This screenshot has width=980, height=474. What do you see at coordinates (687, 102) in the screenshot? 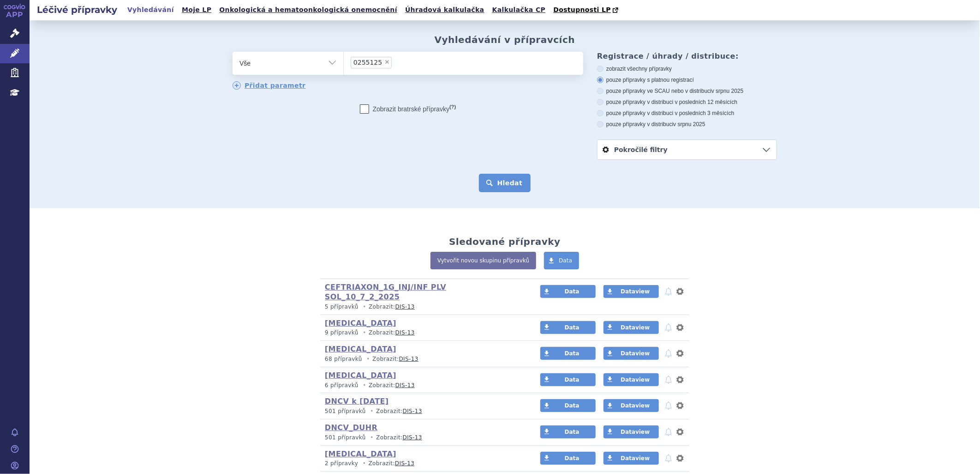
I see `label: pouze přípravky v distribuci v posledních 12 měsících` at bounding box center [687, 102].